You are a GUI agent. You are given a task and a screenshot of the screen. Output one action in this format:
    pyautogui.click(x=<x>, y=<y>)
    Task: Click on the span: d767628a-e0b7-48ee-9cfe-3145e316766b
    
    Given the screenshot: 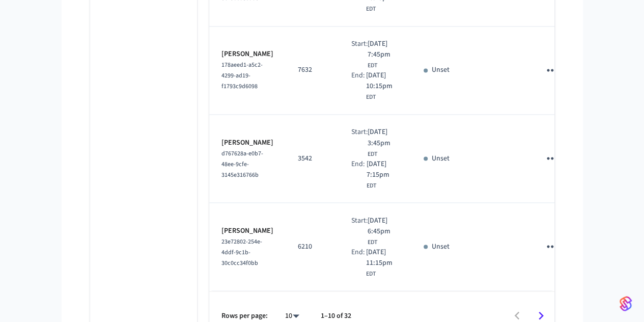 What is the action you would take?
    pyautogui.click(x=242, y=164)
    